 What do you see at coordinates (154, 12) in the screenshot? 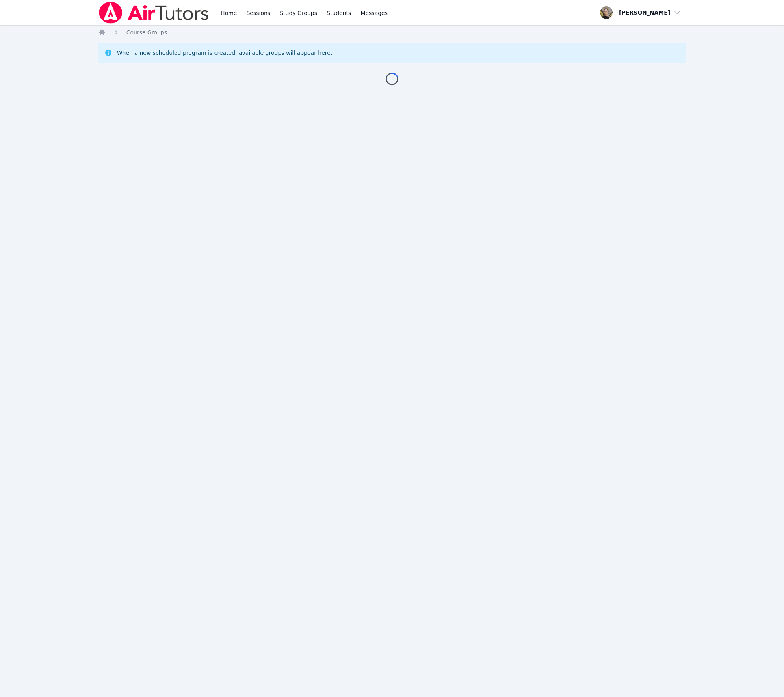
I see `img: Air Tutors` at bounding box center [154, 12].